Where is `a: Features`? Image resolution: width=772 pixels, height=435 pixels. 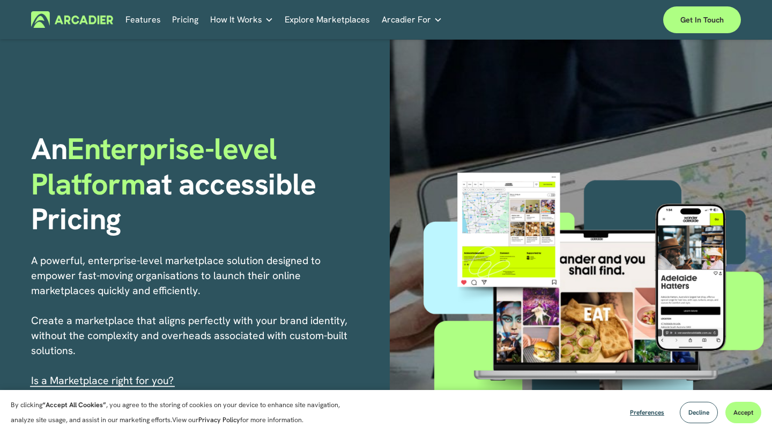 a: Features is located at coordinates (143, 19).